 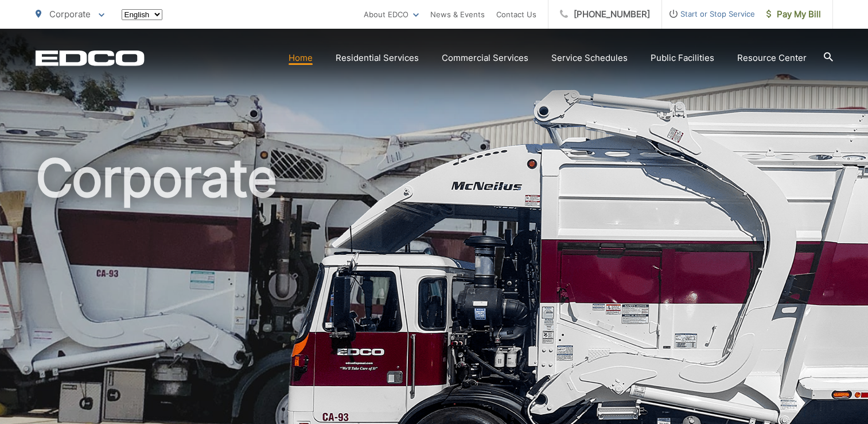 What do you see at coordinates (391, 15) in the screenshot?
I see `a: About EDCO` at bounding box center [391, 15].